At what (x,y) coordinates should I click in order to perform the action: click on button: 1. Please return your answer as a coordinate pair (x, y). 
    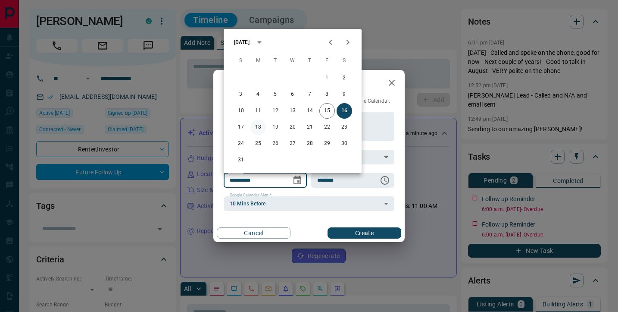
    Looking at the image, I should click on (327, 78).